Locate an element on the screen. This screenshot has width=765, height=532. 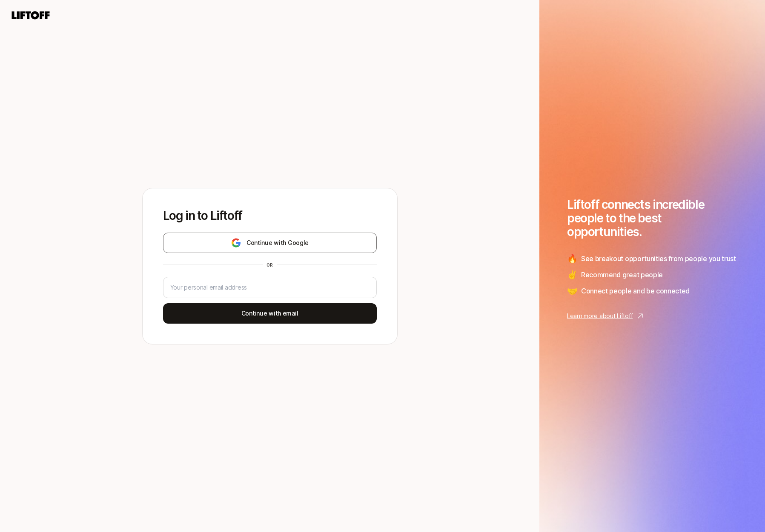
div: or is located at coordinates (270, 265).